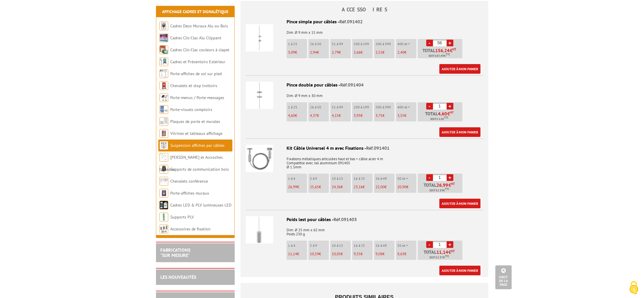 The width and height of the screenshot is (644, 298). I want to click on a: Chevalets et stop trottoirs, so click(194, 86).